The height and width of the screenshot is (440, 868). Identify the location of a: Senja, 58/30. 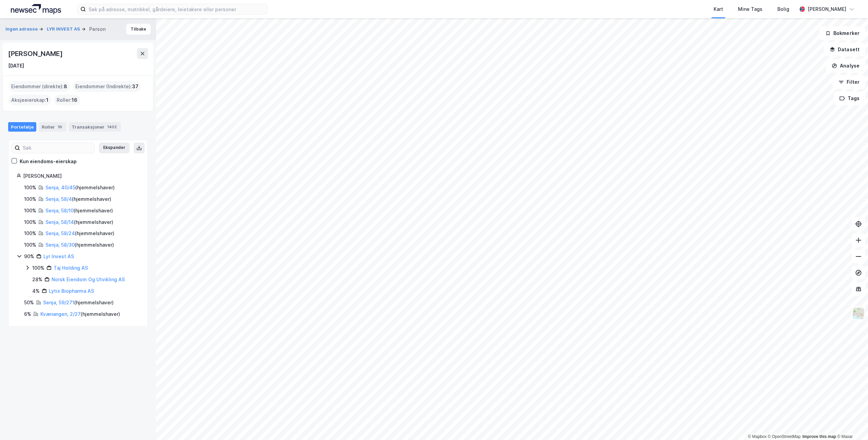
(60, 244).